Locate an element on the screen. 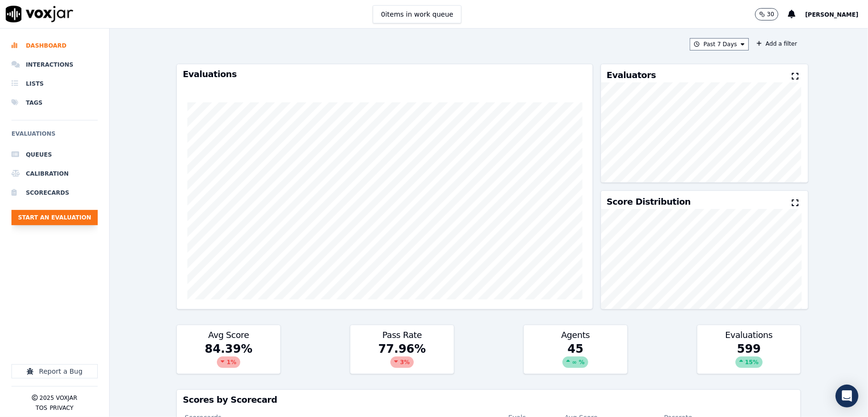  a: Calibration is located at coordinates (54, 174).